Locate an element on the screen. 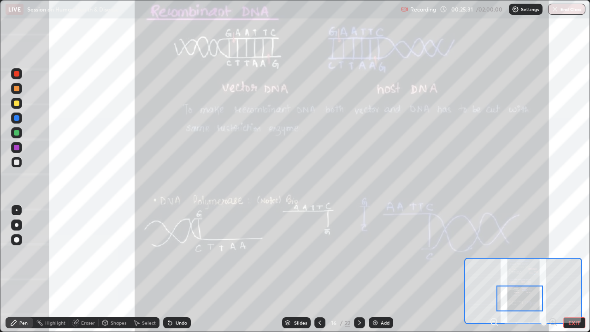  button: EXIT is located at coordinates (575, 323).